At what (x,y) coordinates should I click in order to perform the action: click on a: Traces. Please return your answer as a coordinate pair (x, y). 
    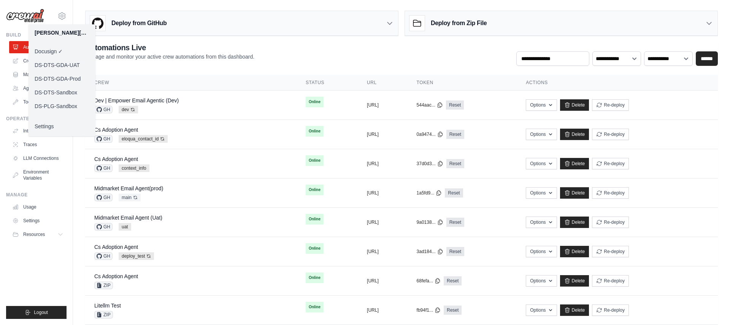
    Looking at the image, I should click on (38, 144).